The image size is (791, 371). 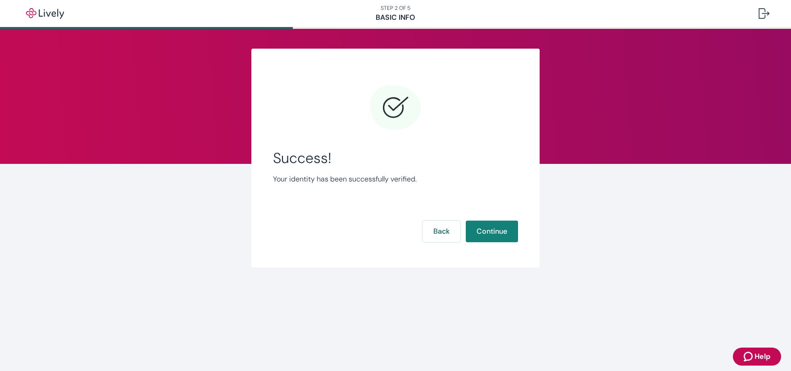 What do you see at coordinates (749, 357) in the screenshot?
I see `svg: Zendesk support icon` at bounding box center [749, 357].